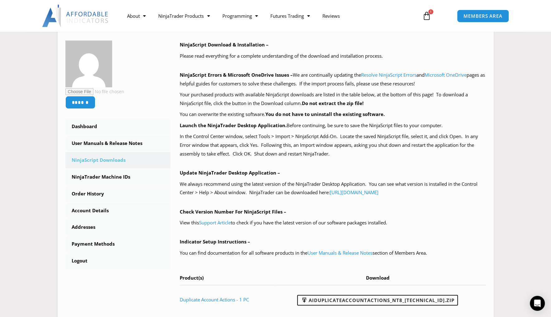 The image size is (551, 317). What do you see at coordinates (333, 114) in the screenshot?
I see `p: You can overwrite the existing software.` at bounding box center [333, 114].